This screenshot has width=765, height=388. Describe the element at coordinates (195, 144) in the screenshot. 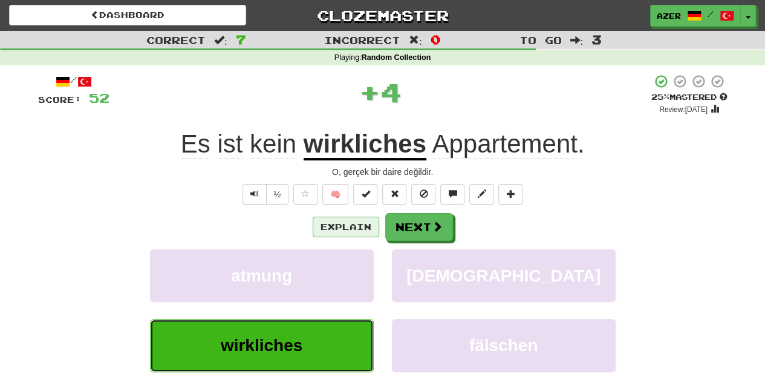

I see `span: Es` at that location.